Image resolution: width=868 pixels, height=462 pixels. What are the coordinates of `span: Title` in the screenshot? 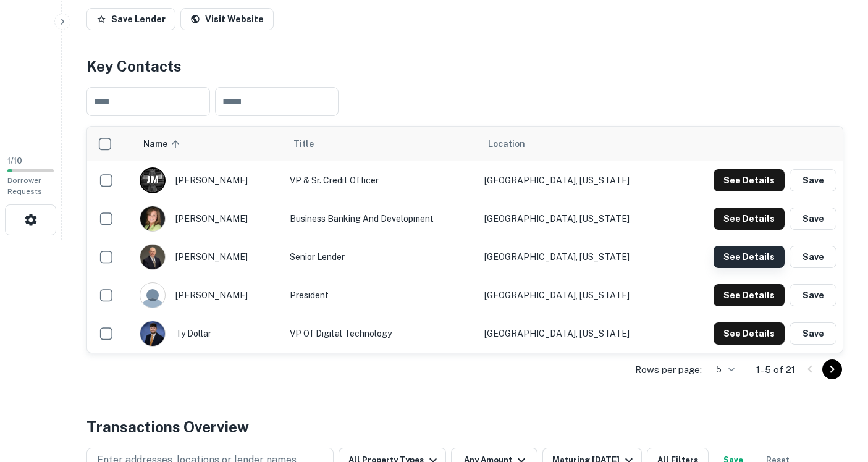 It's located at (311, 144).